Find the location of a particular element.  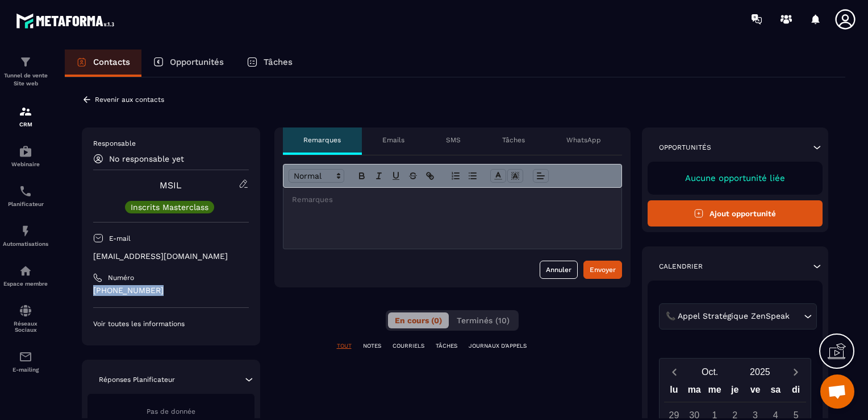

div: ma is located at coordinates (694, 392).